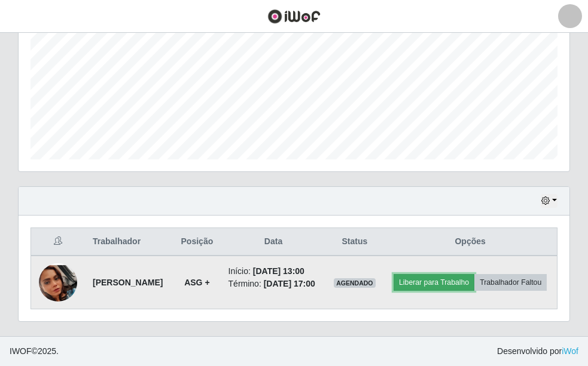 Image resolution: width=588 pixels, height=366 pixels. I want to click on a: iWof, so click(570, 351).